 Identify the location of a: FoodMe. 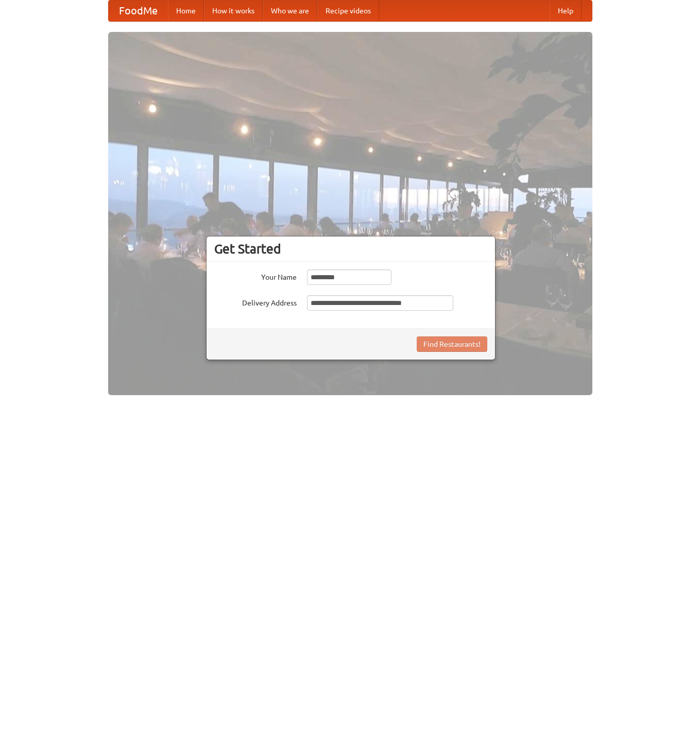
(138, 11).